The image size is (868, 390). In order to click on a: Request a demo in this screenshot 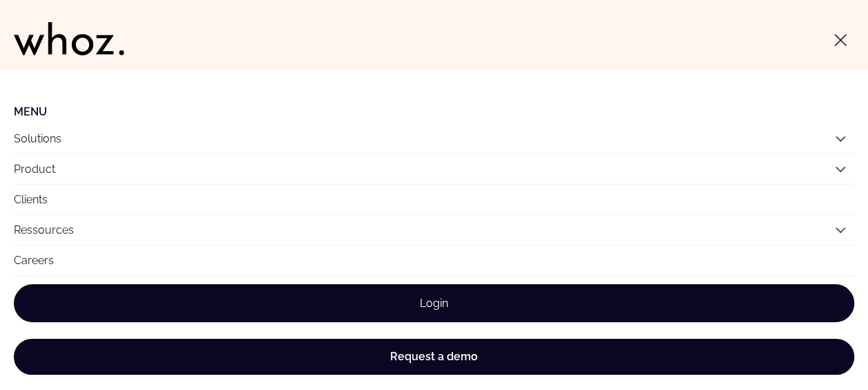, I will do `click(434, 357)`.